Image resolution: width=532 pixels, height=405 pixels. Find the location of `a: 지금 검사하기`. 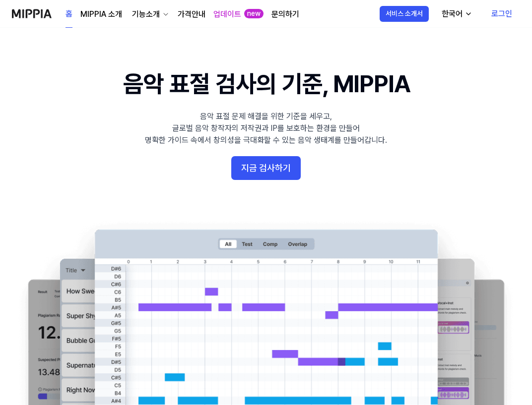

a: 지금 검사하기 is located at coordinates (266, 168).